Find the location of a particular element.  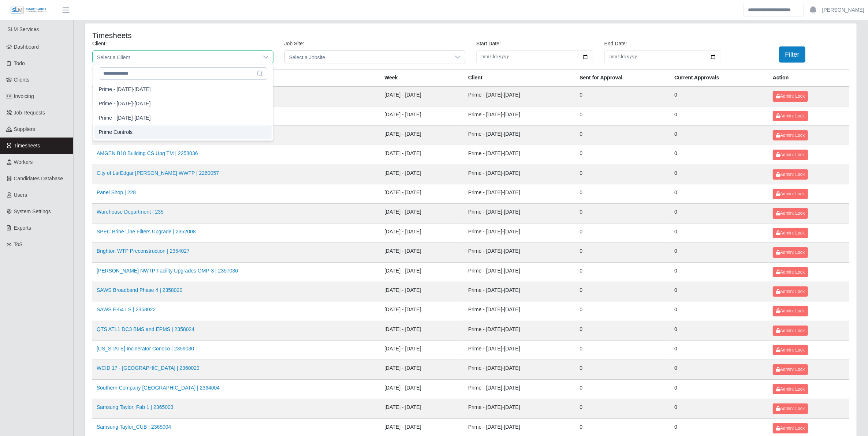

h4: Timesheets is located at coordinates (247, 35).